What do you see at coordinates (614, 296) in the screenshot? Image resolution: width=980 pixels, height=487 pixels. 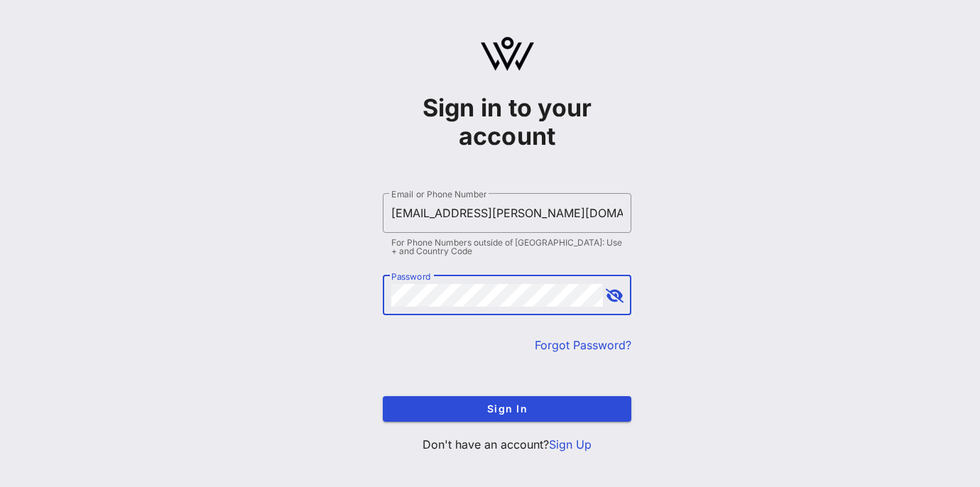 I see `button: append icon` at bounding box center [614, 296].